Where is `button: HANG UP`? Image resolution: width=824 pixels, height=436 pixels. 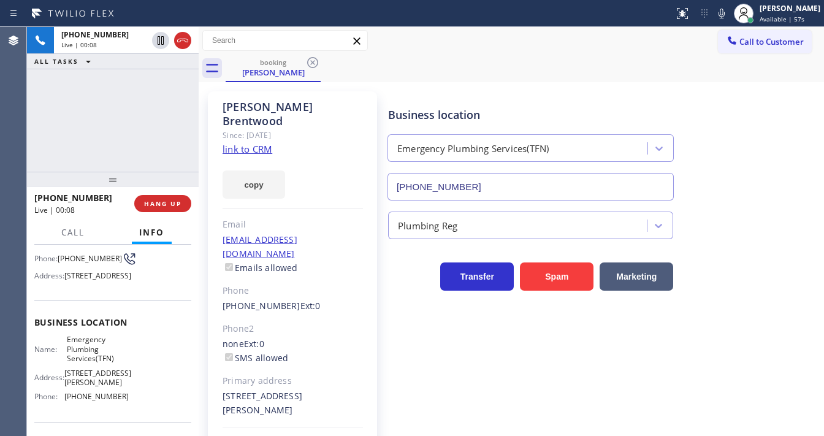
button: HANG UP is located at coordinates (162, 203).